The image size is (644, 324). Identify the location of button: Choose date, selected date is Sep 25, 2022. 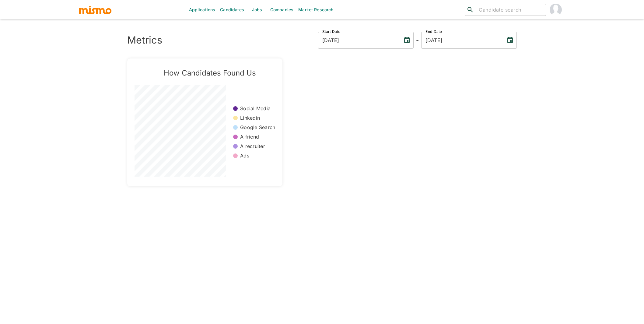
(407, 40).